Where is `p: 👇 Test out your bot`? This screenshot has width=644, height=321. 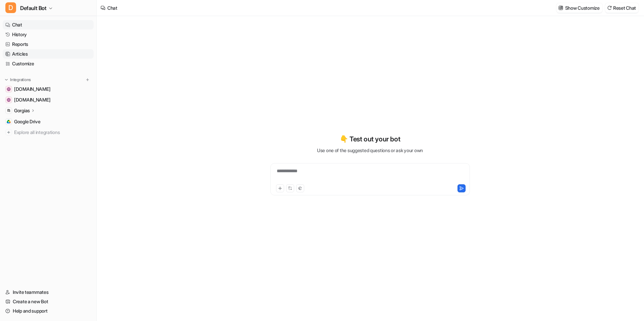 p: 👇 Test out your bot is located at coordinates (370, 139).